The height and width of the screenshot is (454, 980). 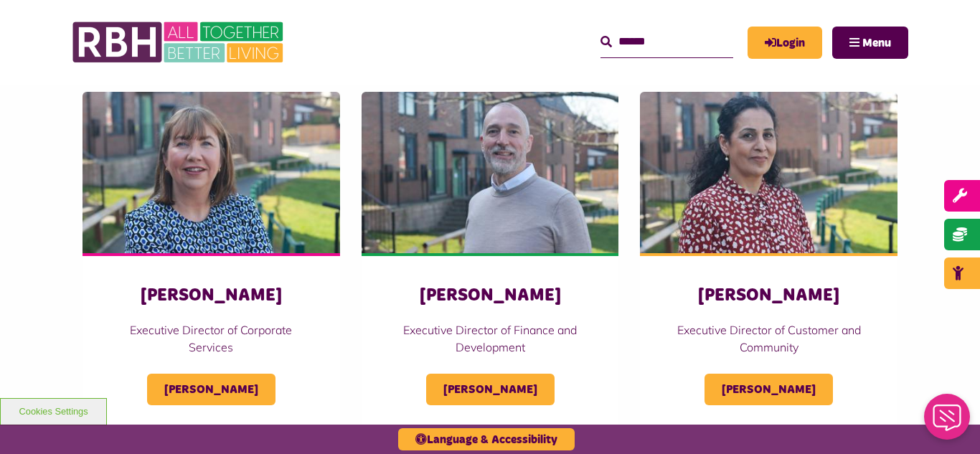 I want to click on button: Language & Accessibility, so click(x=486, y=439).